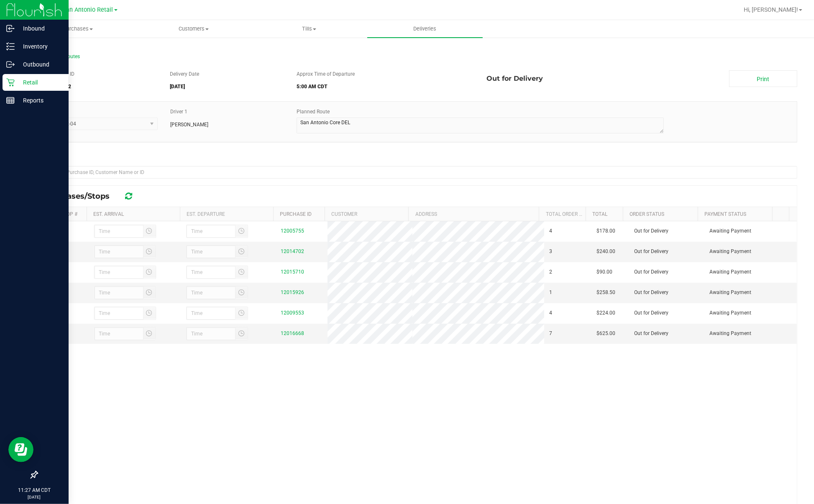  Describe the element at coordinates (551, 334) in the screenshot. I see `span: 7` at that location.